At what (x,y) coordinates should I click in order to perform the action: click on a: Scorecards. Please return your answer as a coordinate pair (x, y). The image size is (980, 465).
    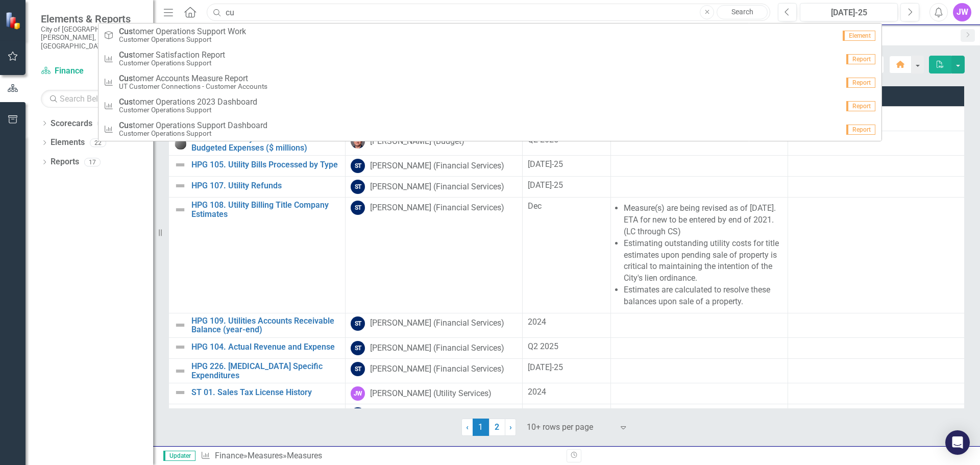
    Looking at the image, I should click on (72, 123).